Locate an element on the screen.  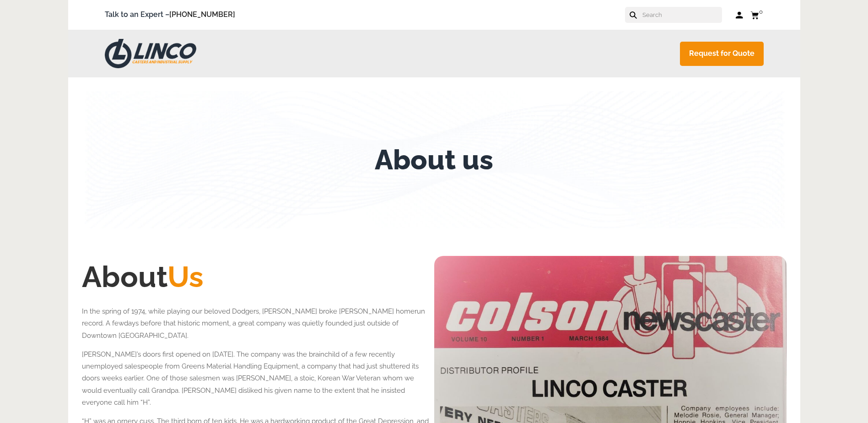
img: LINCO CASTERS & INDUSTRIAL SUPPLY is located at coordinates (150, 53).